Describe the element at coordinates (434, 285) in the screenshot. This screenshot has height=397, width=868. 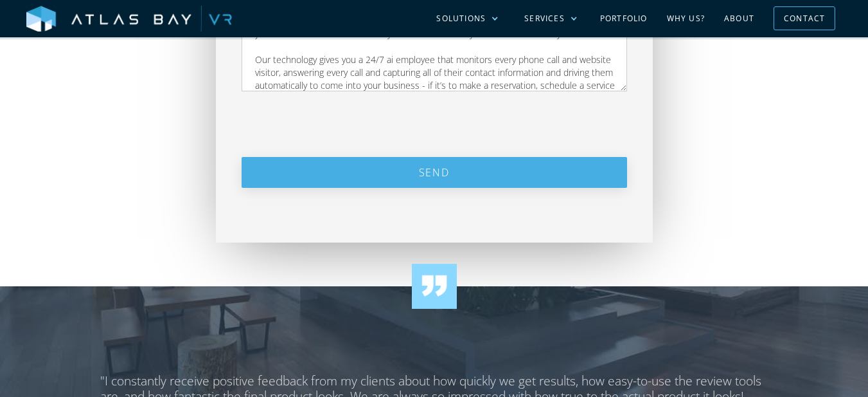
I see `img: Quote about VR from developers` at that location.